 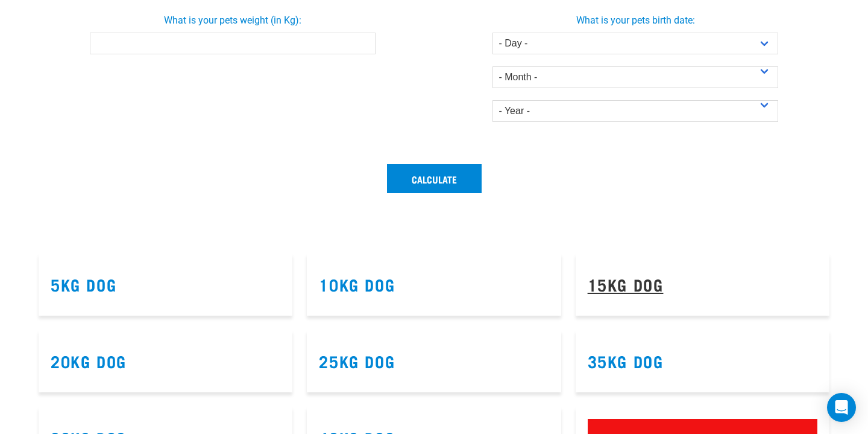 What do you see at coordinates (841, 407) in the screenshot?
I see `div: Open Intercom Messenger` at bounding box center [841, 407].